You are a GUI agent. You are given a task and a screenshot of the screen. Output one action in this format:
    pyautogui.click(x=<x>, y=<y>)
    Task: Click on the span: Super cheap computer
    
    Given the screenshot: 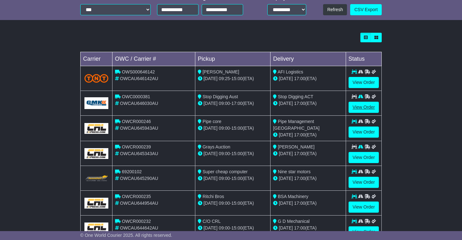 What is the action you would take?
    pyautogui.click(x=225, y=172)
    